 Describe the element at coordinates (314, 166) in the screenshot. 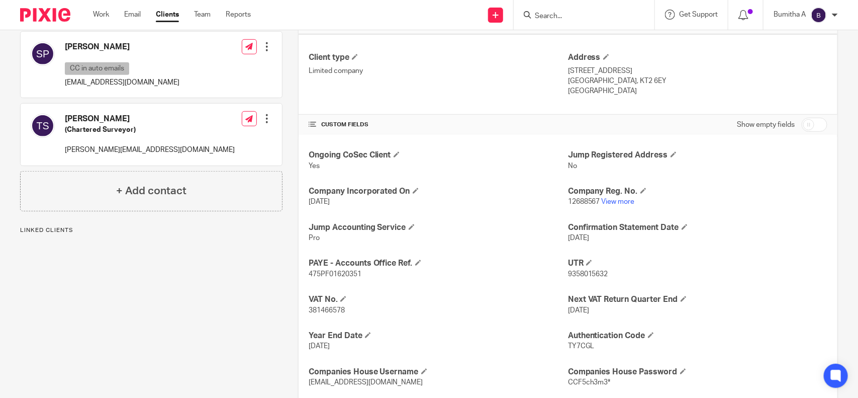

I see `span: Yes` at that location.